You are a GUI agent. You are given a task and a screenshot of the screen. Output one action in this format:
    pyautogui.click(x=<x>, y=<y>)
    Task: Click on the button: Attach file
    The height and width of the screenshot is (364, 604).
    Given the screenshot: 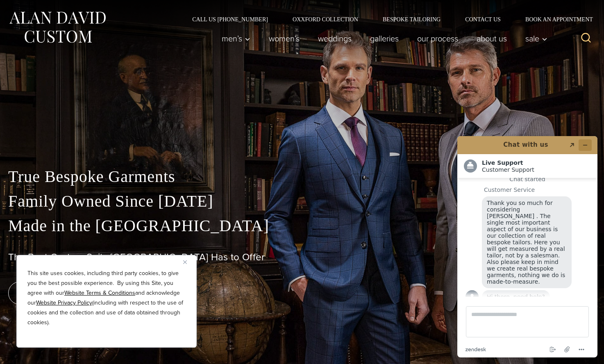 What is the action you would take?
    pyautogui.click(x=116, y=220)
    